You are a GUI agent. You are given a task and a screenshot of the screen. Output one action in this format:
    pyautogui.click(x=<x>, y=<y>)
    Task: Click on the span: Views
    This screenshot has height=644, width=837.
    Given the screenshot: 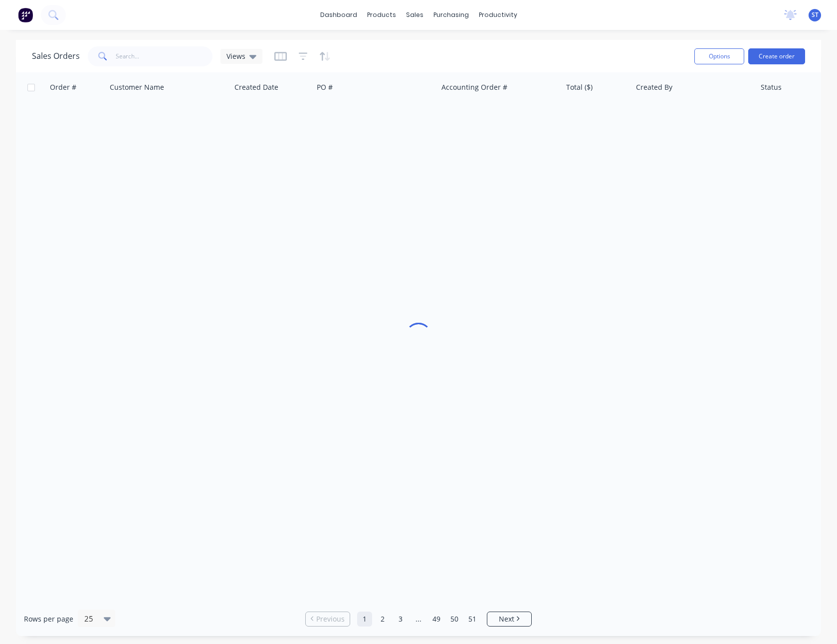 What is the action you would take?
    pyautogui.click(x=236, y=56)
    